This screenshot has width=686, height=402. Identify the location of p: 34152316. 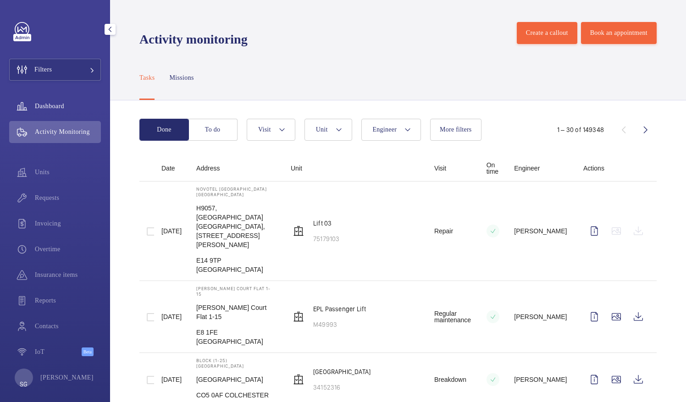
(366, 387).